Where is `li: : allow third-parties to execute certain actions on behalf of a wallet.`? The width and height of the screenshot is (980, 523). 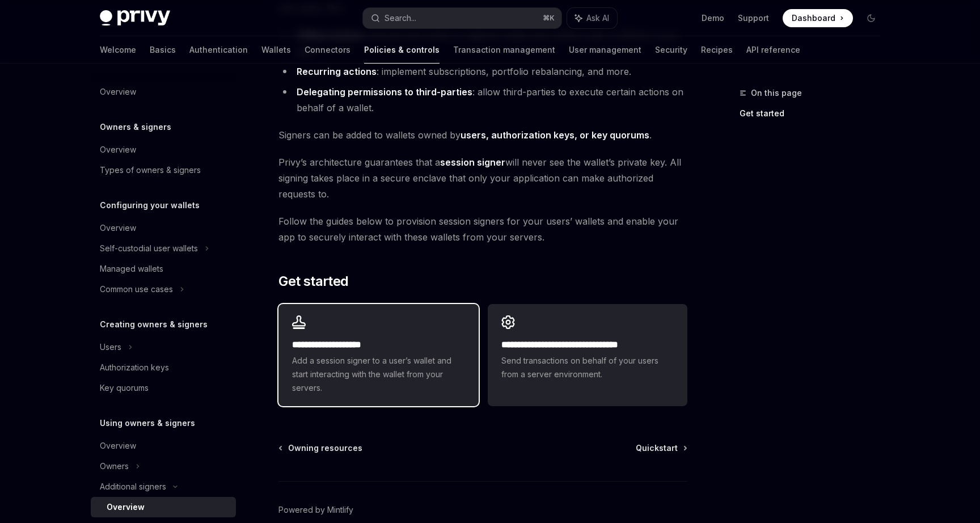 li: : allow third-parties to execute certain actions on behalf of a wallet. is located at coordinates (483, 100).